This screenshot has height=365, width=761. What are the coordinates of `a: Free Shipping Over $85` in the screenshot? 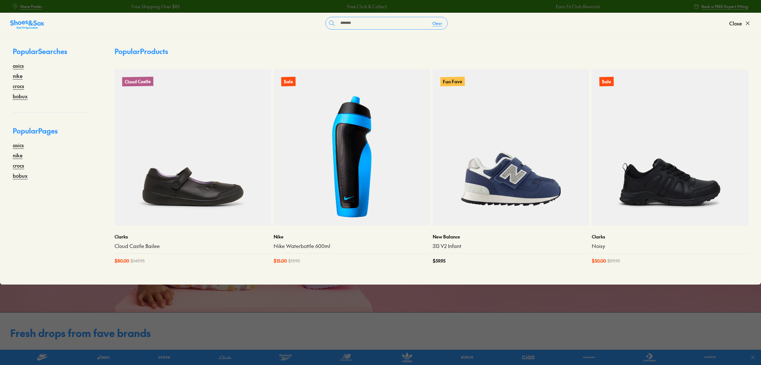 It's located at (147, 6).